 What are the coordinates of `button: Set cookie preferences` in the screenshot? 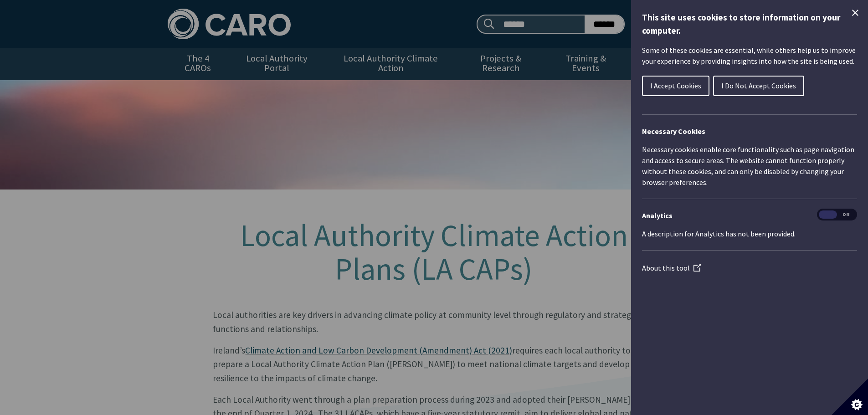 It's located at (849, 397).